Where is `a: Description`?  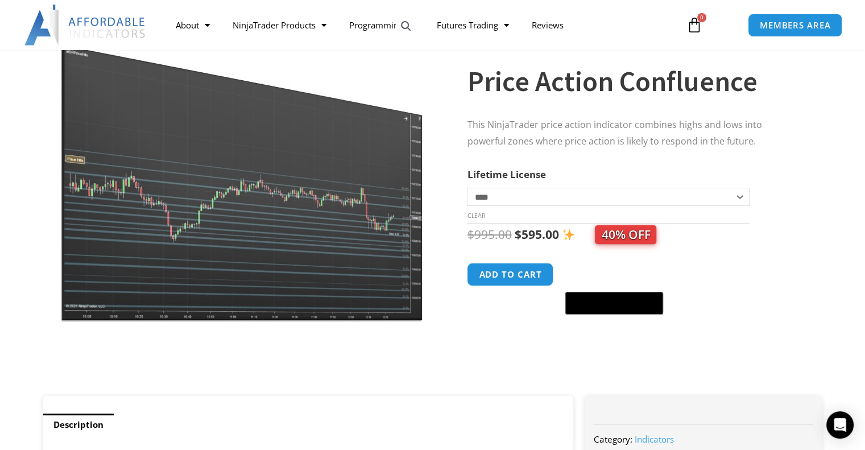 a: Description is located at coordinates (78, 424).